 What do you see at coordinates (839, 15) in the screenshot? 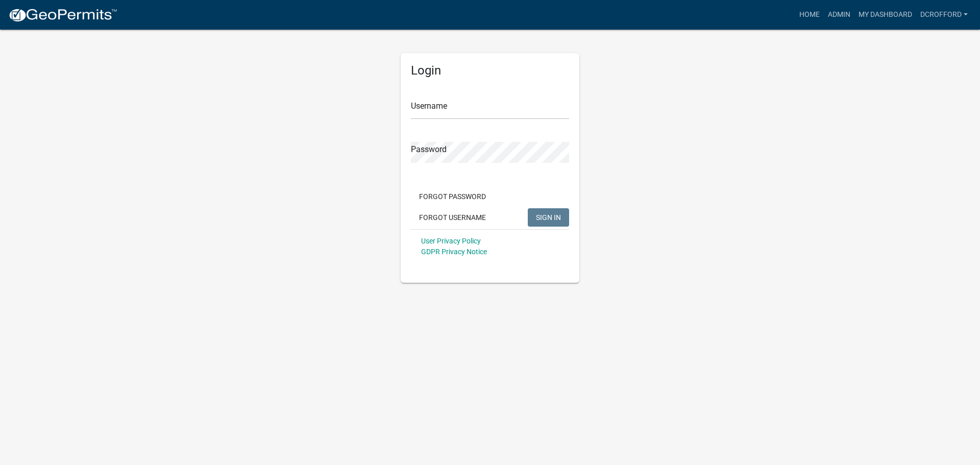
I see `a: Admin` at bounding box center [839, 15].